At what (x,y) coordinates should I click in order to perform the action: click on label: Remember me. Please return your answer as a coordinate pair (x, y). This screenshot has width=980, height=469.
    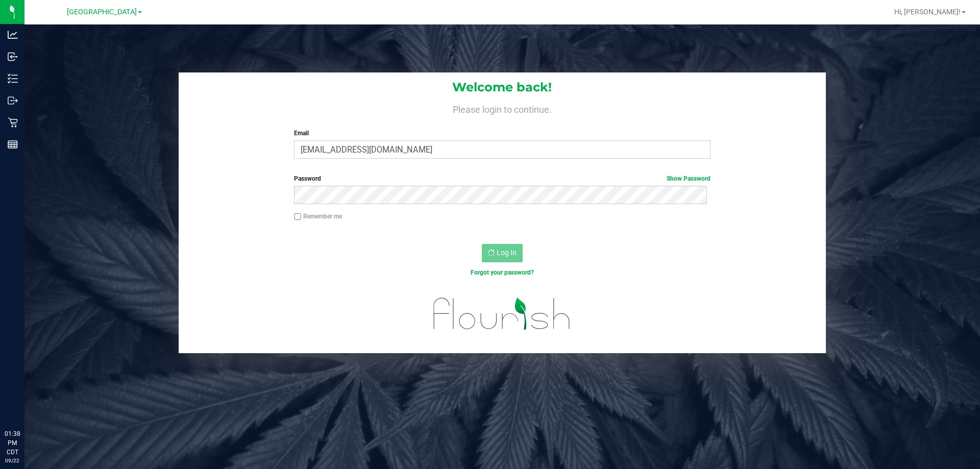
    Looking at the image, I should click on (318, 216).